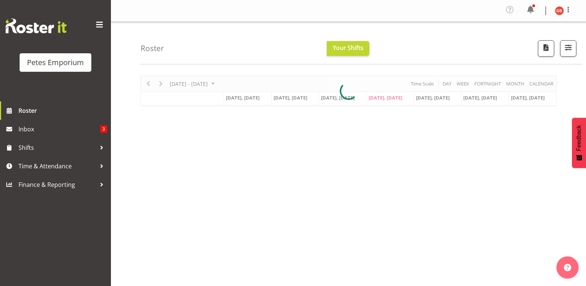 Image resolution: width=586 pixels, height=286 pixels. I want to click on span: Shifts, so click(57, 148).